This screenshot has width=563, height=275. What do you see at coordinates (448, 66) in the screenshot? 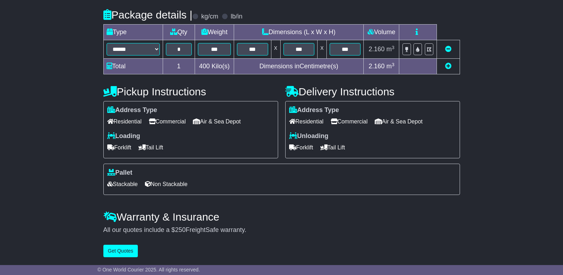
I see `a: Add new item` at bounding box center [448, 66].